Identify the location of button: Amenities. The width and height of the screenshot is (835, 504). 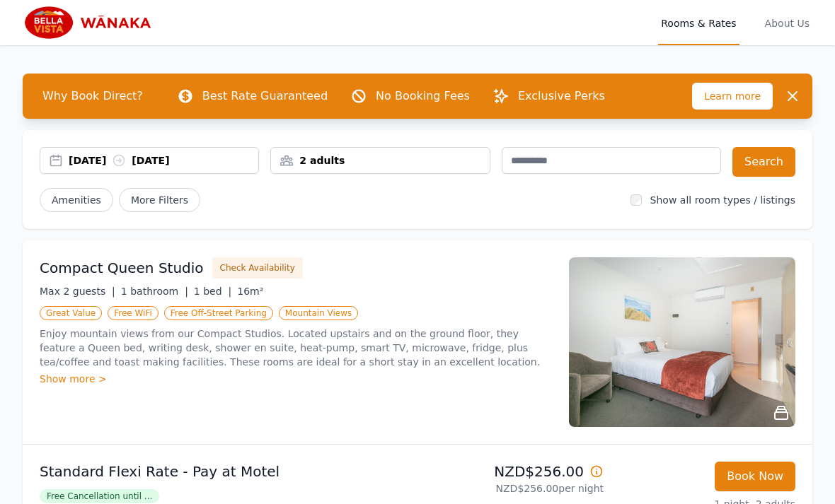
(77, 200).